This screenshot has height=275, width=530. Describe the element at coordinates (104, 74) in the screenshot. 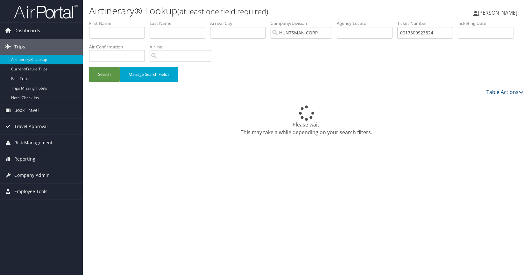

I see `button: Search` at that location.